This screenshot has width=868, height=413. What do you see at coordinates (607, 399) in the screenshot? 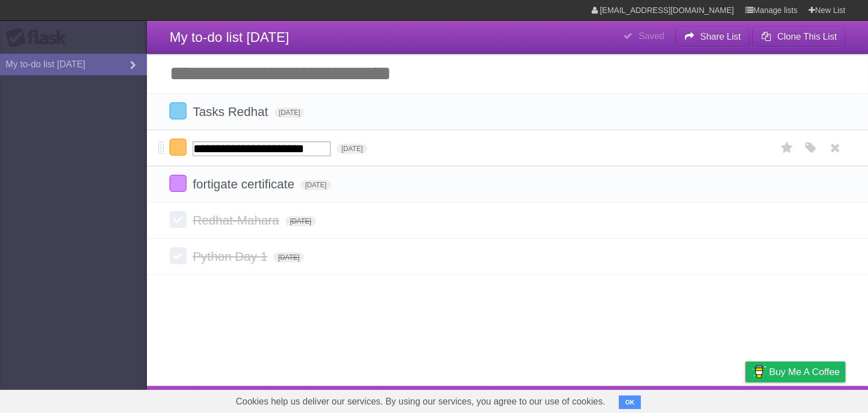
I see `a: About` at bounding box center [607, 399].